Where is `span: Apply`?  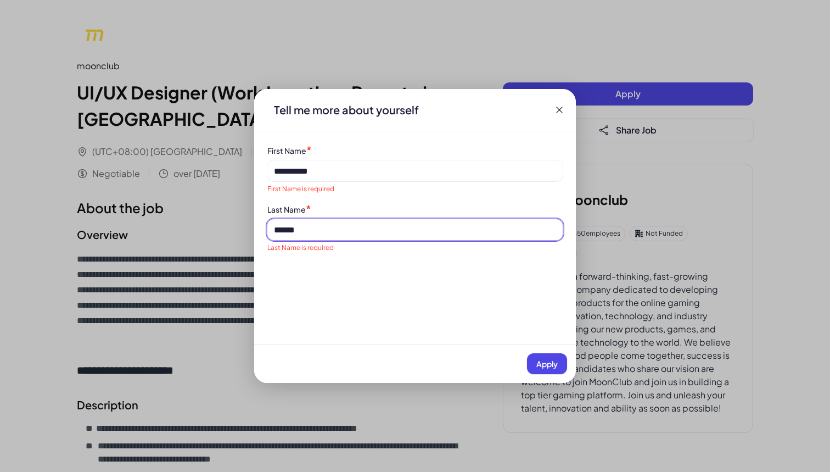 span: Apply is located at coordinates (547, 363).